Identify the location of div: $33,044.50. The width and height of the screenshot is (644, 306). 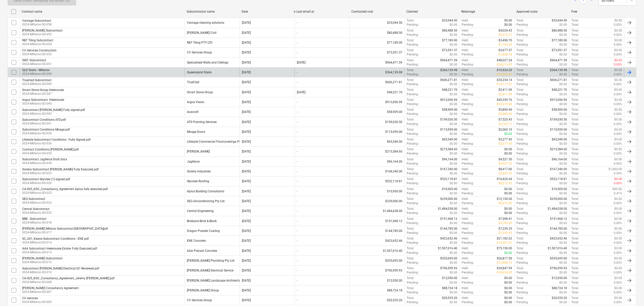
(377, 22).